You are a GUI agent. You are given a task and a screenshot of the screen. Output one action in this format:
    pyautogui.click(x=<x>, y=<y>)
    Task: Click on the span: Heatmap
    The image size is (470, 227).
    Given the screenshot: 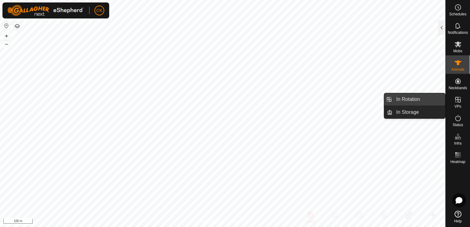 What is the action you would take?
    pyautogui.click(x=458, y=162)
    